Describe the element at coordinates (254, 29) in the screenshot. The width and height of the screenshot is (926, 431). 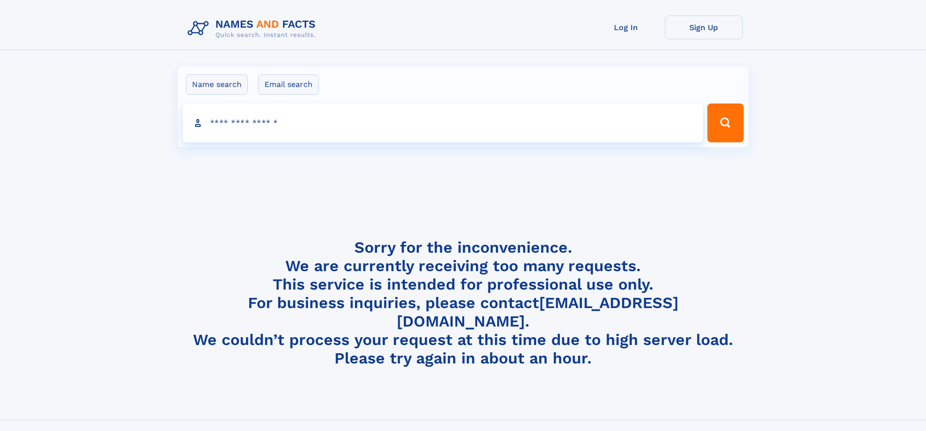
I see `img: Logo Names and Facts` at that location.